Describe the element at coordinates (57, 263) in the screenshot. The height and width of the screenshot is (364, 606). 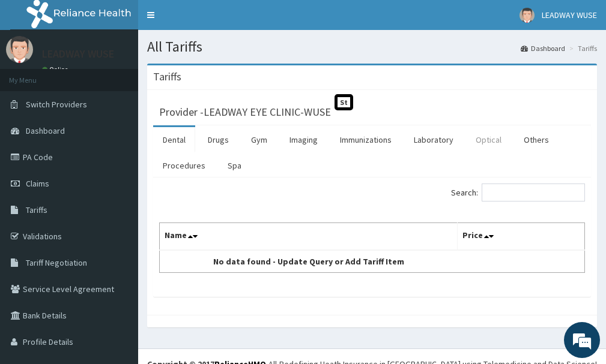
I see `span: Tariff Negotiation` at that location.